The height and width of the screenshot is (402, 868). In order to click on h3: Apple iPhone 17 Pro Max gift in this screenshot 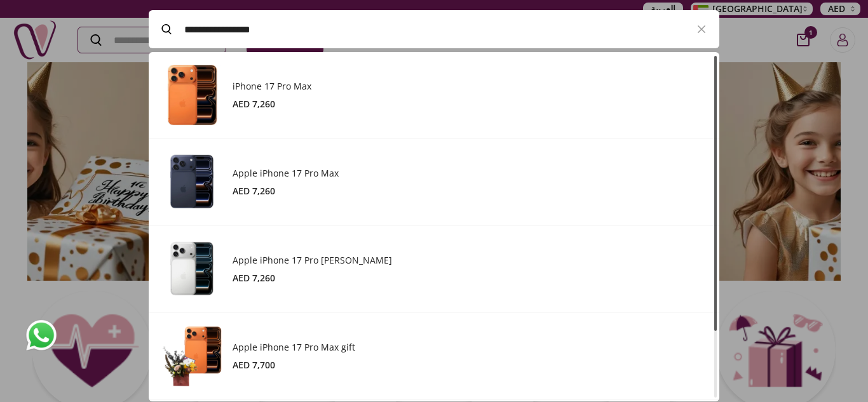, I will do `click(469, 347)`.